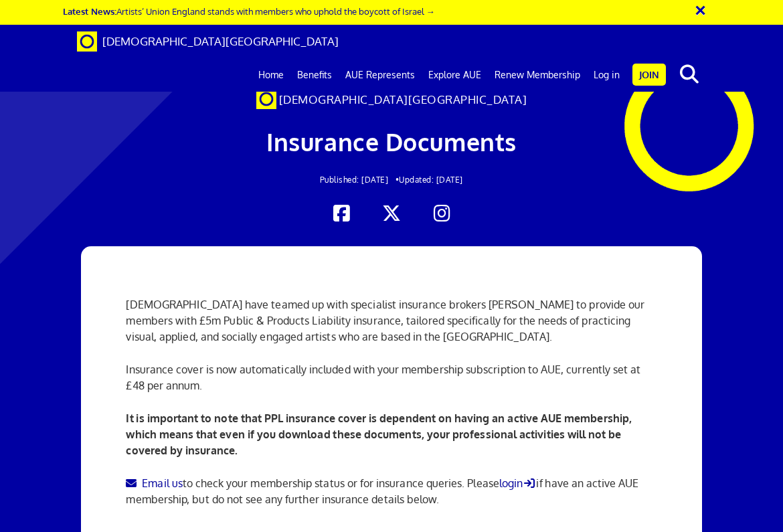 This screenshot has width=783, height=532. I want to click on p: to check your membership status or for insurance queries. Please if have an active AUE membership..., so click(391, 491).